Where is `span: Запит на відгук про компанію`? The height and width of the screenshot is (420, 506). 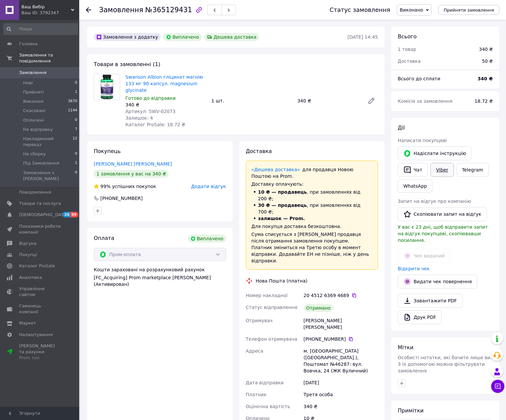
span: Запит на відгук про компанію is located at coordinates (435, 201).